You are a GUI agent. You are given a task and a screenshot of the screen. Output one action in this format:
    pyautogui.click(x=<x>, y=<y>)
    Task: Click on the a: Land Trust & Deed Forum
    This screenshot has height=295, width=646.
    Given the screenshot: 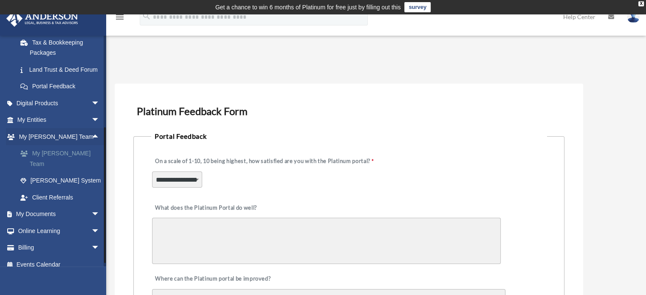 What is the action you would take?
    pyautogui.click(x=62, y=70)
    